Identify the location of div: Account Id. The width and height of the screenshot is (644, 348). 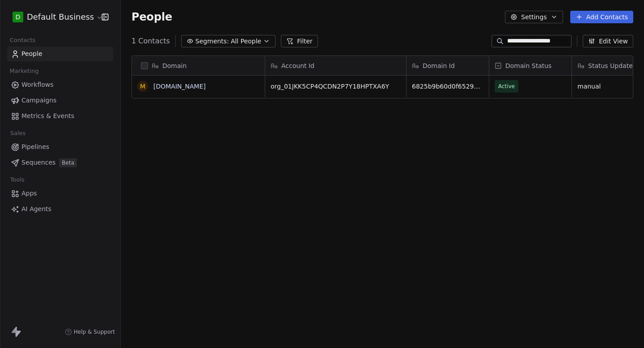
(336, 65).